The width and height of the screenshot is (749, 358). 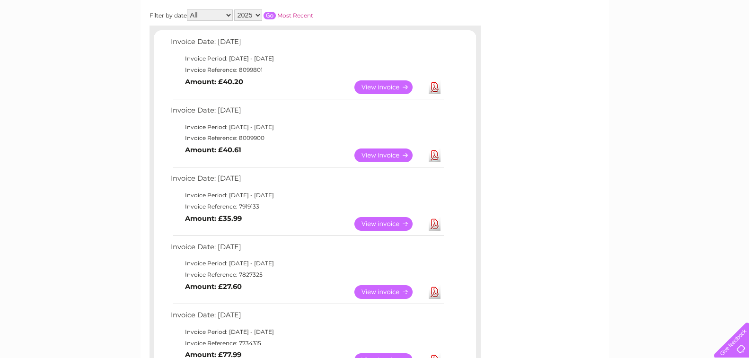 What do you see at coordinates (213, 219) in the screenshot?
I see `b: Amount: £35.99` at bounding box center [213, 219].